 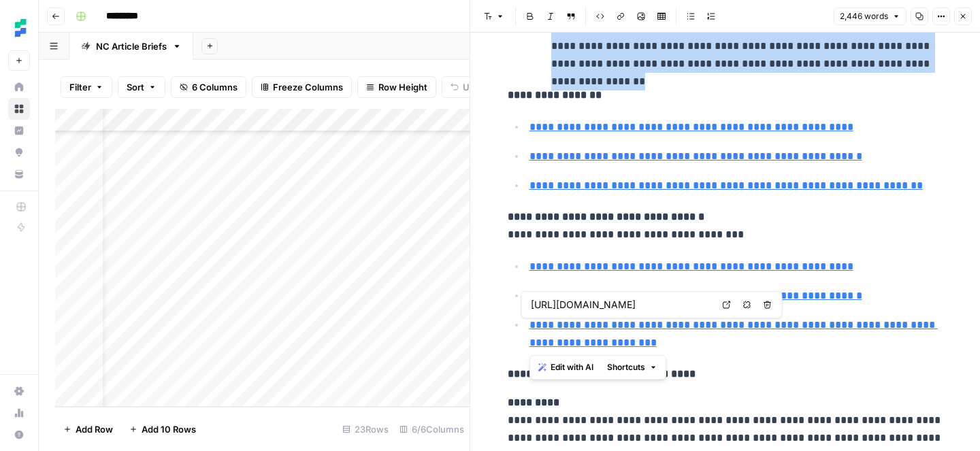 What do you see at coordinates (302, 87) in the screenshot?
I see `button: Freeze Columns` at bounding box center [302, 87].